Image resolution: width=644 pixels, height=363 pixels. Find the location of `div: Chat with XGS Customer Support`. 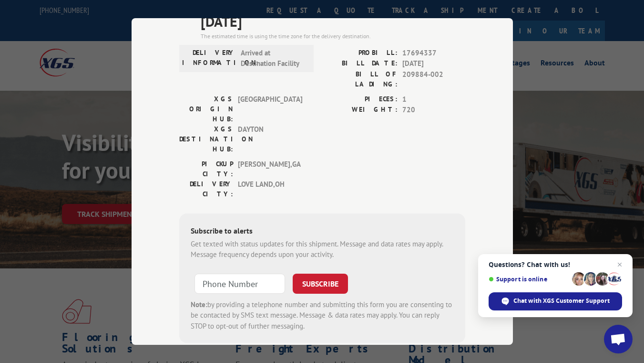

div: Chat with XGS Customer Support is located at coordinates (556, 301).